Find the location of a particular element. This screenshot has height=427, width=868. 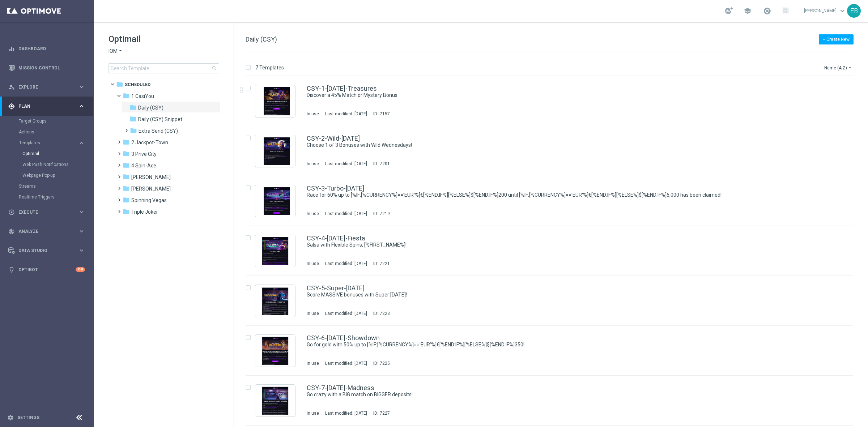

div: Templates is located at coordinates (56, 159).